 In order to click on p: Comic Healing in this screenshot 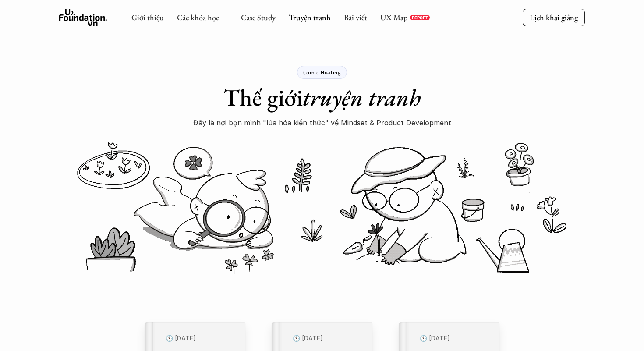, I will do `click(322, 72)`.